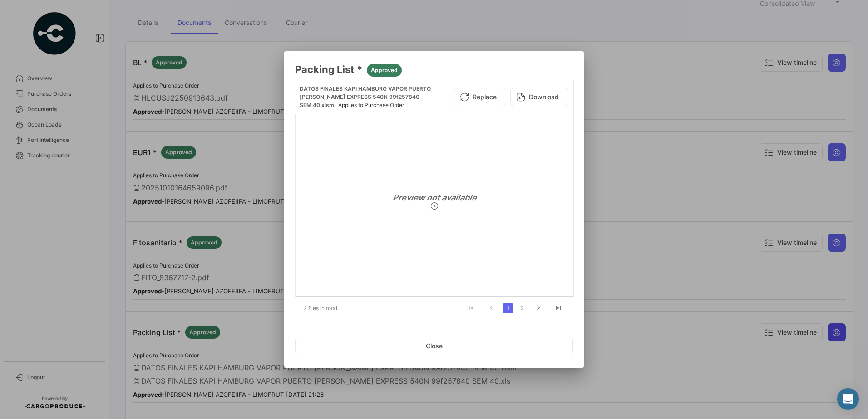 Image resolution: width=868 pixels, height=419 pixels. I want to click on button: Replace, so click(480, 97).